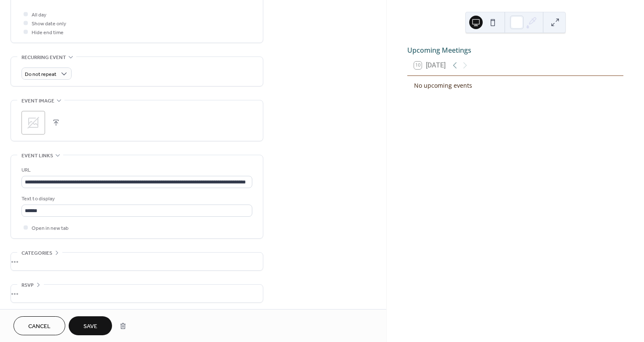 The image size is (644, 342). Describe the element at coordinates (515, 50) in the screenshot. I see `div: Upcoming Meetings` at that location.